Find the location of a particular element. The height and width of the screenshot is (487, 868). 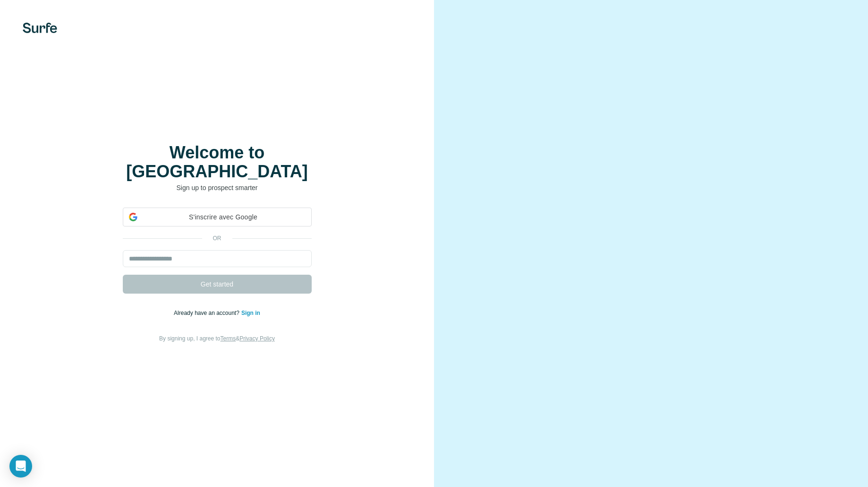

div: S'inscrire avec Google is located at coordinates (217, 217).